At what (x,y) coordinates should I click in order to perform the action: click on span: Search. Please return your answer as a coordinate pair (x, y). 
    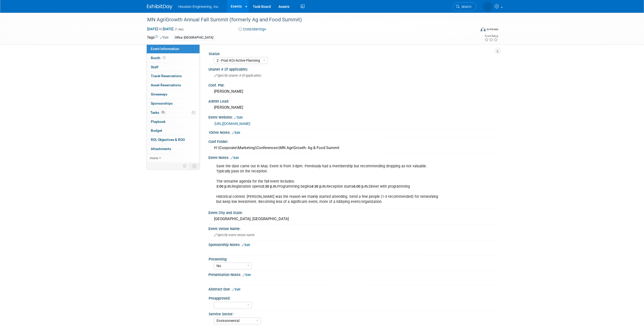
    Looking at the image, I should click on (465, 6).